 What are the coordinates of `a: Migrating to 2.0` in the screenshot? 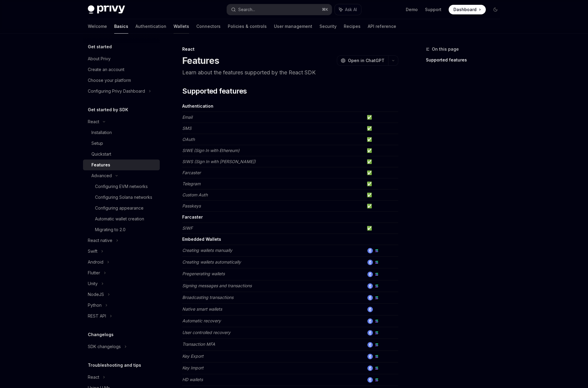 It's located at (121, 230).